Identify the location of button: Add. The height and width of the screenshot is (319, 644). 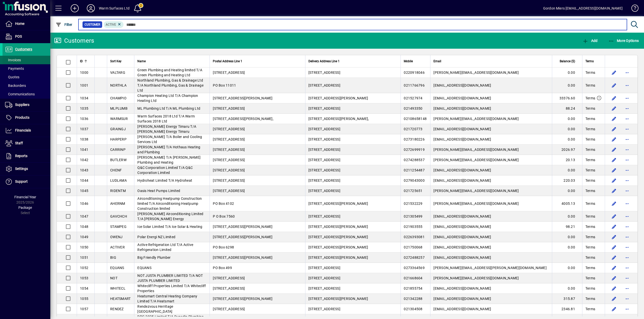
(590, 41).